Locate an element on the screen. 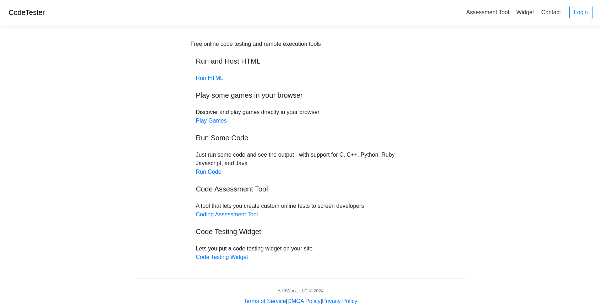 The height and width of the screenshot is (308, 601). a: Assessment Tool is located at coordinates (487, 12).